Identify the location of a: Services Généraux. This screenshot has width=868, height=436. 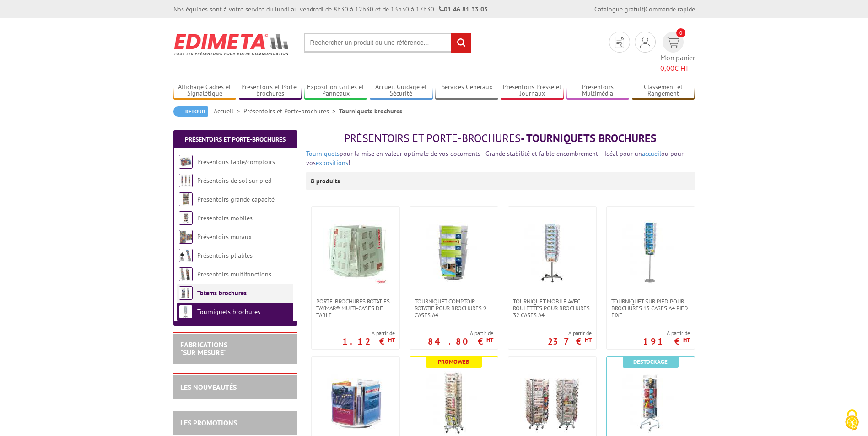
(467, 91).